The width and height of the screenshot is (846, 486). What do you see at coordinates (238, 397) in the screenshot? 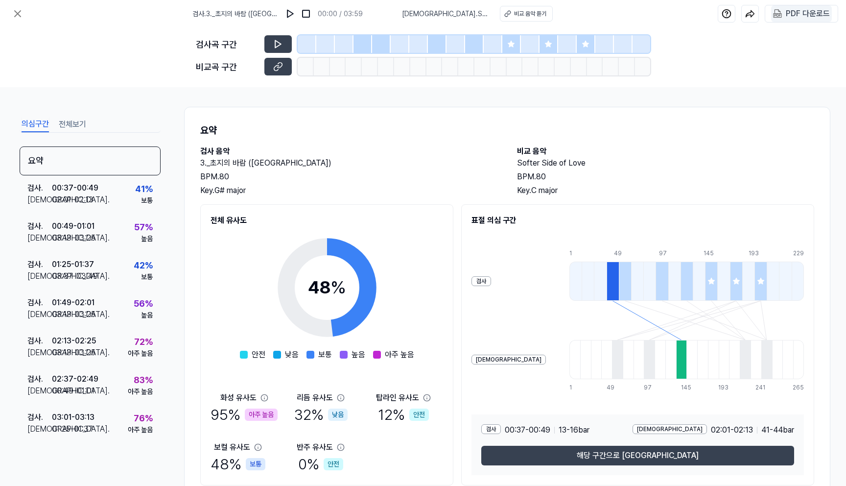
I see `div: 화성 유사도` at bounding box center [238, 397].